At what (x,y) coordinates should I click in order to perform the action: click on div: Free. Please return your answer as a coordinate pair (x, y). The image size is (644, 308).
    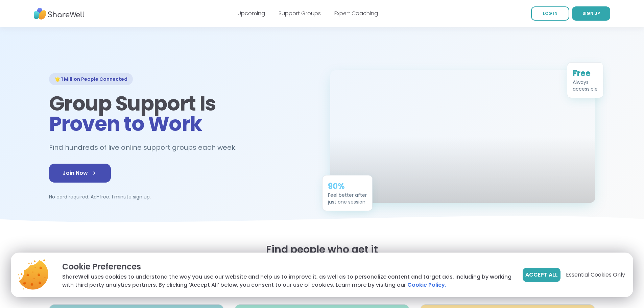
    Looking at the image, I should click on (585, 73).